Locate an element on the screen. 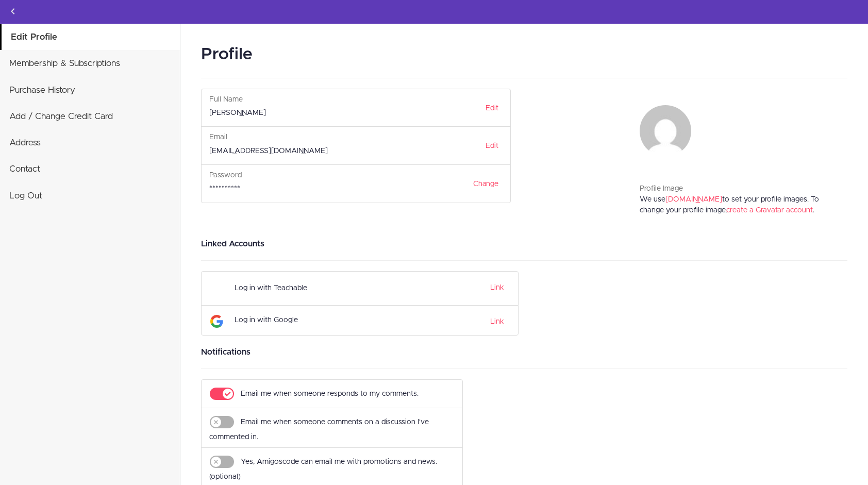  a: Change is located at coordinates (486, 184).